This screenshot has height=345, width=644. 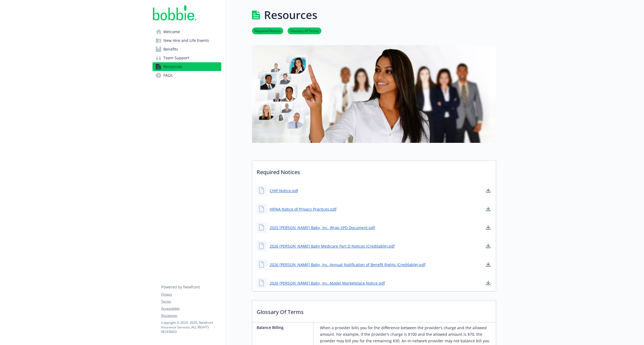 I want to click on a: HIPAA Notice of Privacy Practices.pdf, so click(x=303, y=209).